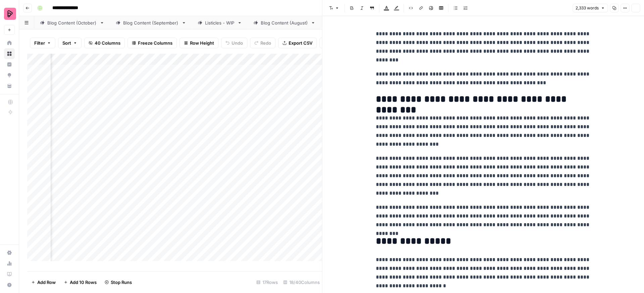 The image size is (644, 293). What do you see at coordinates (40, 43) in the screenshot?
I see `span: Filter` at bounding box center [40, 43].